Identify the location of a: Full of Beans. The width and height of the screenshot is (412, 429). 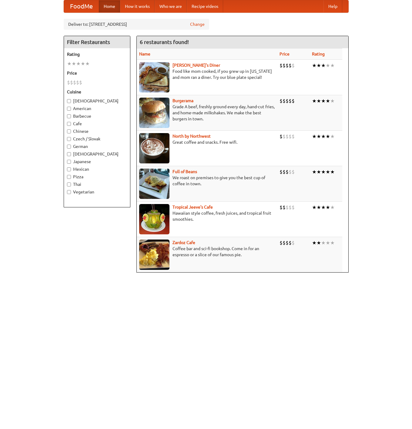
(185, 172).